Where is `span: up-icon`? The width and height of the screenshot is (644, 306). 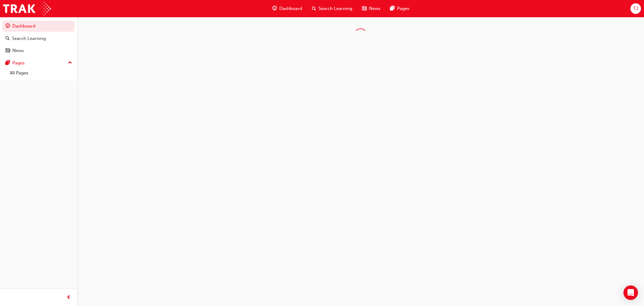
span: up-icon is located at coordinates (70, 63).